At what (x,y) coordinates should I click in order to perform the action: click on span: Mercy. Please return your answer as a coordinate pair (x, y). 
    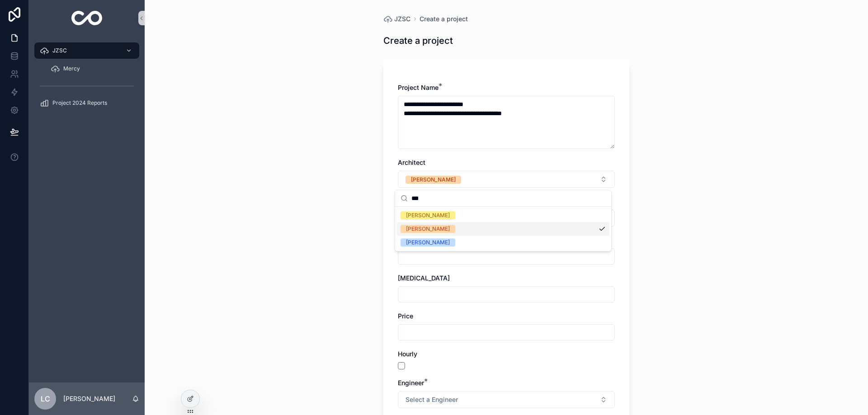
    Looking at the image, I should click on (71, 69).